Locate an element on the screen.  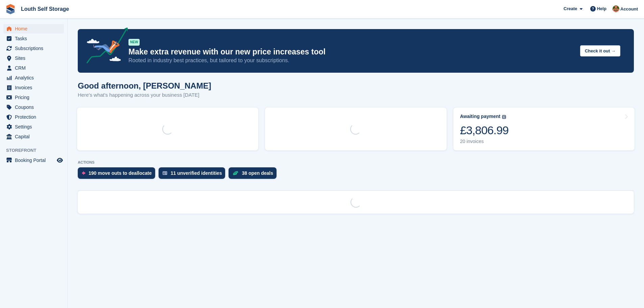
span: Analytics is located at coordinates (35, 78).